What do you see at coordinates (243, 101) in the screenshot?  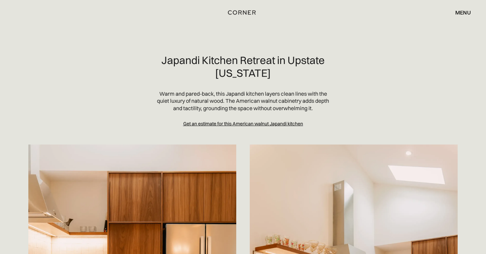 I see `p: Warm and pared-back, this Japandi kitchen layers clean lines with the quiet luxury of natural woo...` at bounding box center [243, 101].